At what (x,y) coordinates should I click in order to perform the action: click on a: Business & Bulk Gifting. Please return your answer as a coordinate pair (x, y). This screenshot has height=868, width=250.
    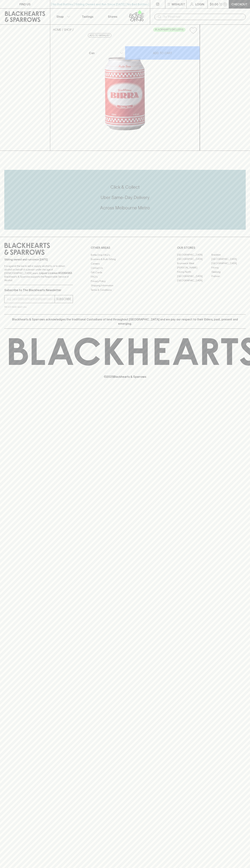
    Looking at the image, I should click on (125, 260).